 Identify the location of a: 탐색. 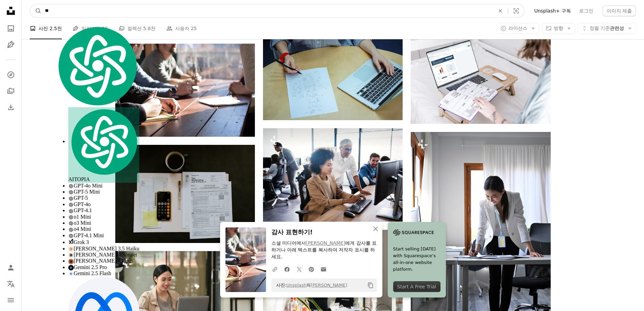
(11, 75).